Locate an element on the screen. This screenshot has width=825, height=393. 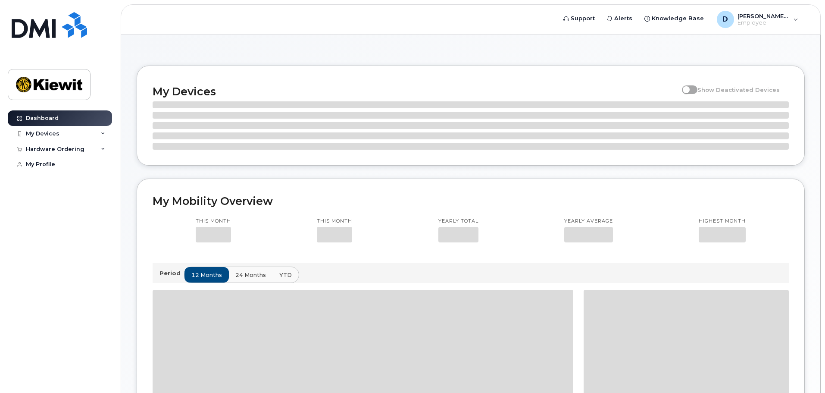
span: YTD is located at coordinates (285, 274).